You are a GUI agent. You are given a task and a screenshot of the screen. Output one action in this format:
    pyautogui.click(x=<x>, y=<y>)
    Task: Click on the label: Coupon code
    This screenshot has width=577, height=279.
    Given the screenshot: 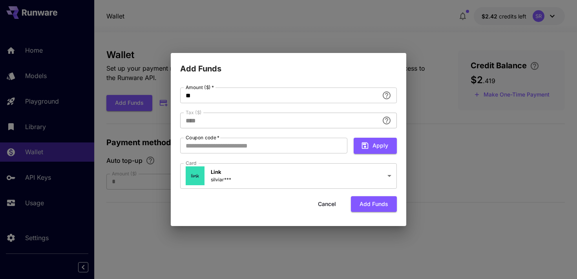 What is the action you would take?
    pyautogui.click(x=203, y=137)
    